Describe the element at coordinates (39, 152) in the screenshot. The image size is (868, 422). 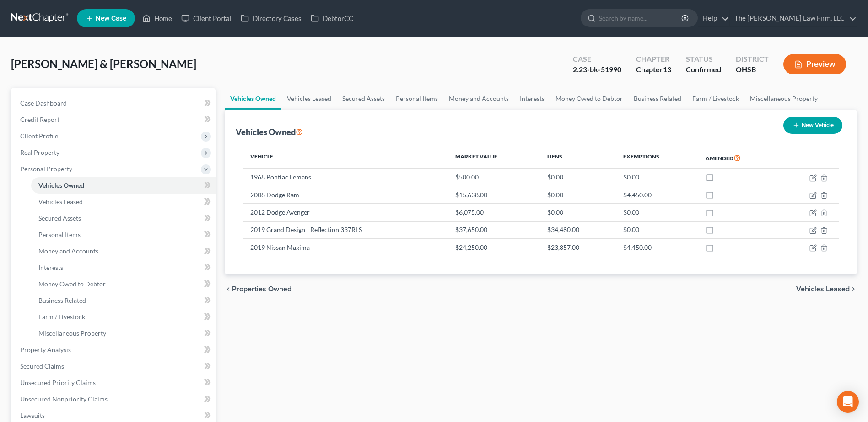
I see `span: Real Property` at that location.